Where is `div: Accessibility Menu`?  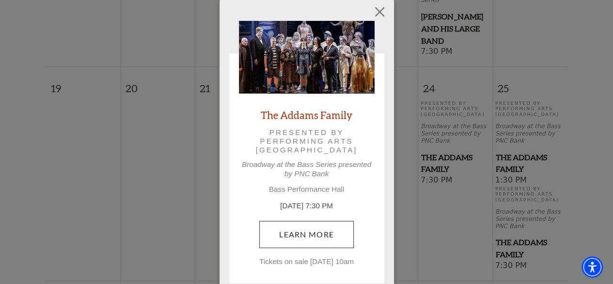 div: Accessibility Menu is located at coordinates (592, 267).